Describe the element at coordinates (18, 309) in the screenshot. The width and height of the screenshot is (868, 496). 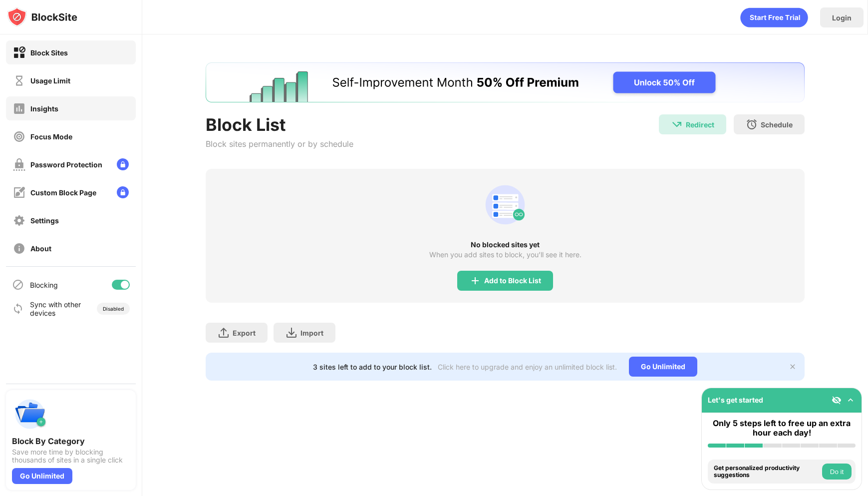
I see `img: sync-icon.svg` at that location.